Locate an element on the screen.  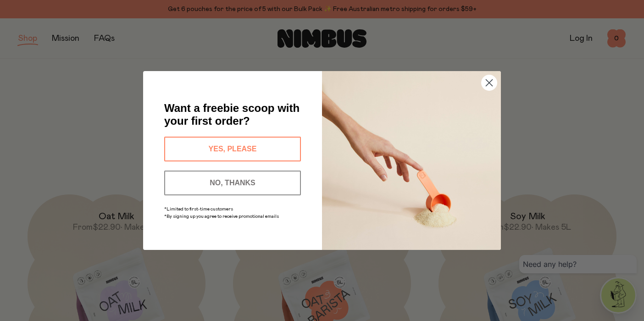
span: *Limited to first-time customers is located at coordinates (199, 209).